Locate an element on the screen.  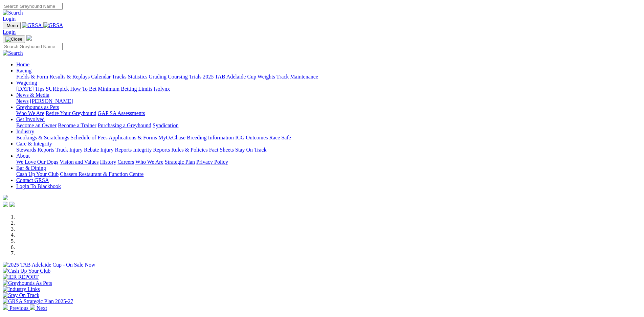
span: Previous is located at coordinates (19, 308).